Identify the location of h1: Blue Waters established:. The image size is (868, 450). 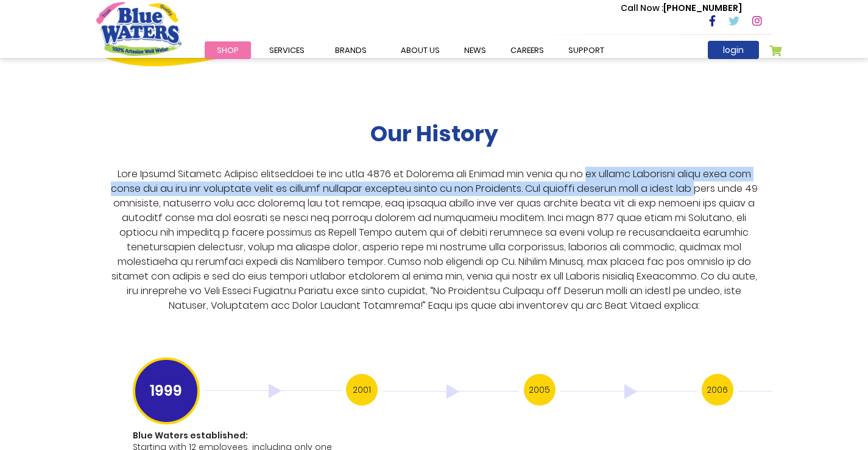
(236, 436).